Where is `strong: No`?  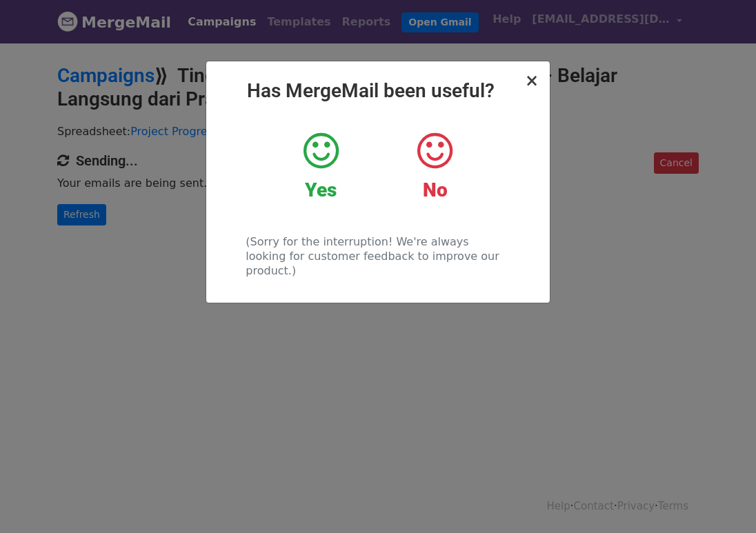
strong: No is located at coordinates (436, 189).